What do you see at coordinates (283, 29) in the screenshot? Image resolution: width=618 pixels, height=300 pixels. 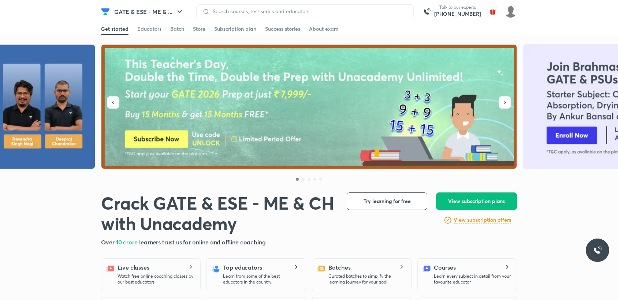 I see `a: Success stories` at bounding box center [283, 29].